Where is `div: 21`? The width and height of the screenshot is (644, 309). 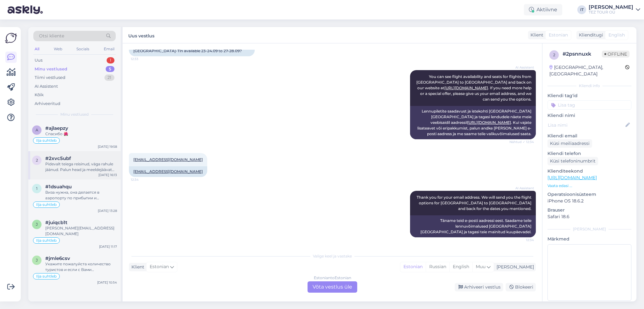 div: 21 is located at coordinates (109, 78).